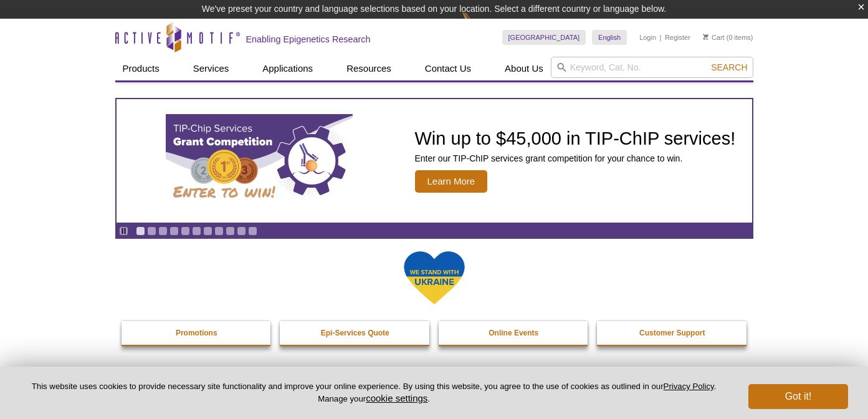  What do you see at coordinates (309, 39) in the screenshot?
I see `h2: Enabling Epigenetics Research` at bounding box center [309, 39].